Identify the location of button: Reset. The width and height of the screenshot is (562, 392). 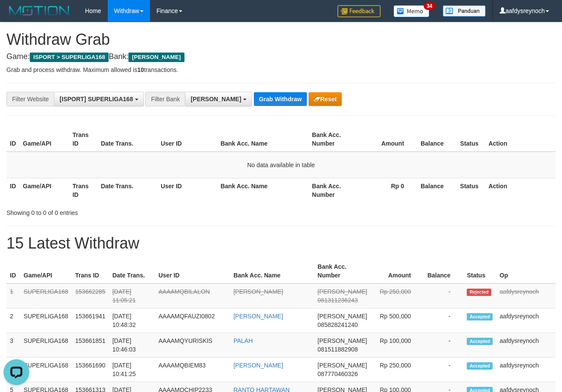
(325, 99).